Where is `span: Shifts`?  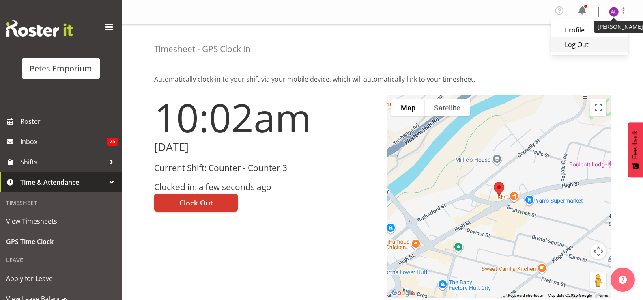 span: Shifts is located at coordinates (63, 162).